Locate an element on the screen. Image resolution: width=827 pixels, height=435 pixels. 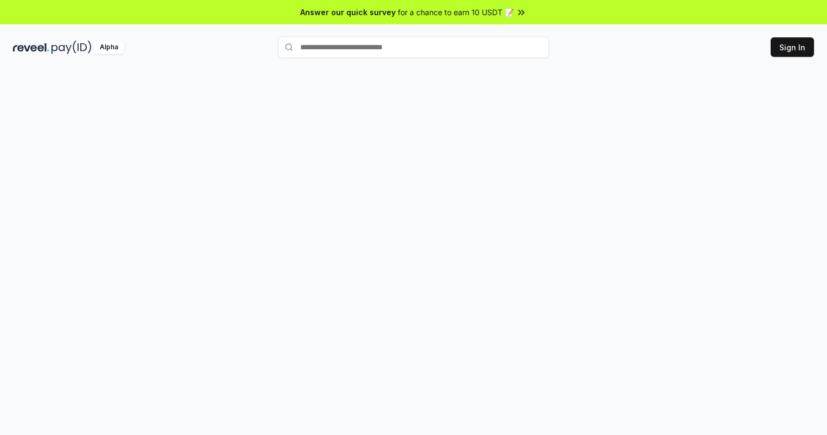
button: Sign In is located at coordinates (792, 47).